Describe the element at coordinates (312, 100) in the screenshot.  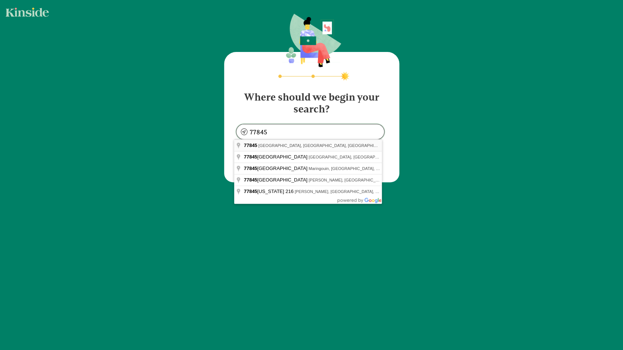
I see `h4: Where should we begin your search?` at that location.